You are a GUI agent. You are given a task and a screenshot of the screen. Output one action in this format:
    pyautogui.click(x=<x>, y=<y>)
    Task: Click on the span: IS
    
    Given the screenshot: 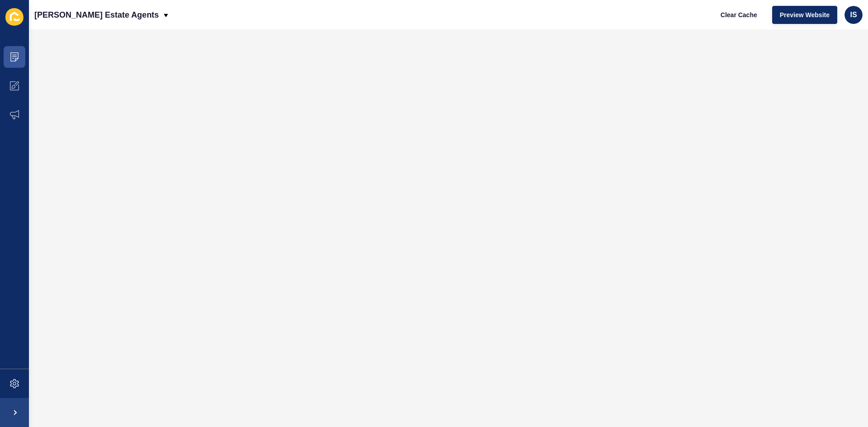 What is the action you would take?
    pyautogui.click(x=853, y=15)
    